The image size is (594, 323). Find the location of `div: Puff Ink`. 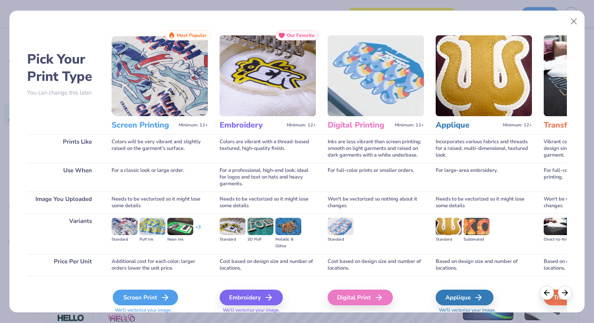

div: Puff Ink is located at coordinates (152, 239).